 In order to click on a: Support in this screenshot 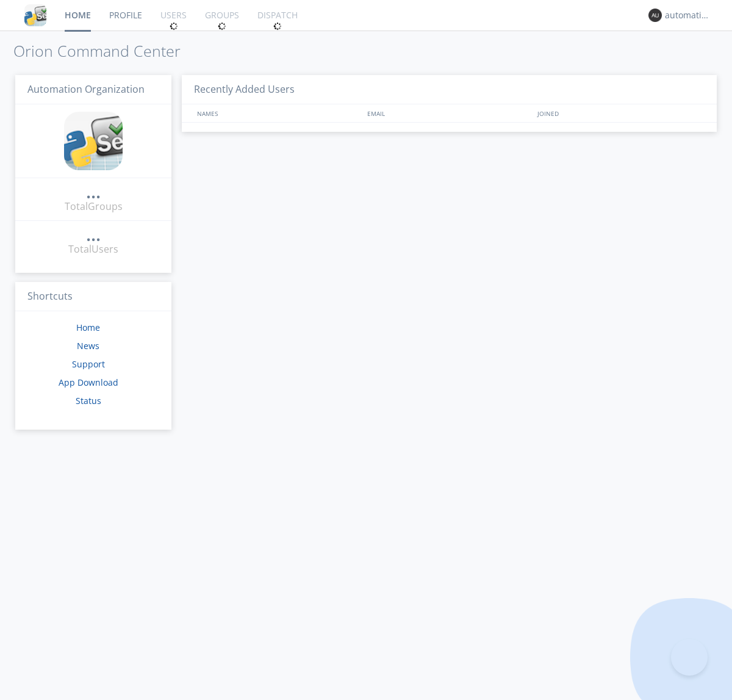, I will do `click(88, 364)`.